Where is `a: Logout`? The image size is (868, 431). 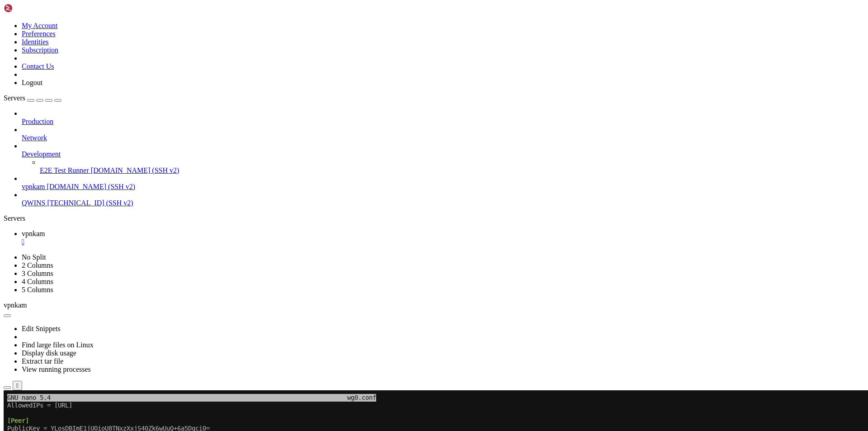
a: Logout is located at coordinates (32, 82).